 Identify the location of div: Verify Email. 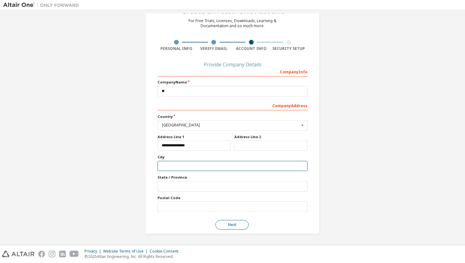
(214, 49).